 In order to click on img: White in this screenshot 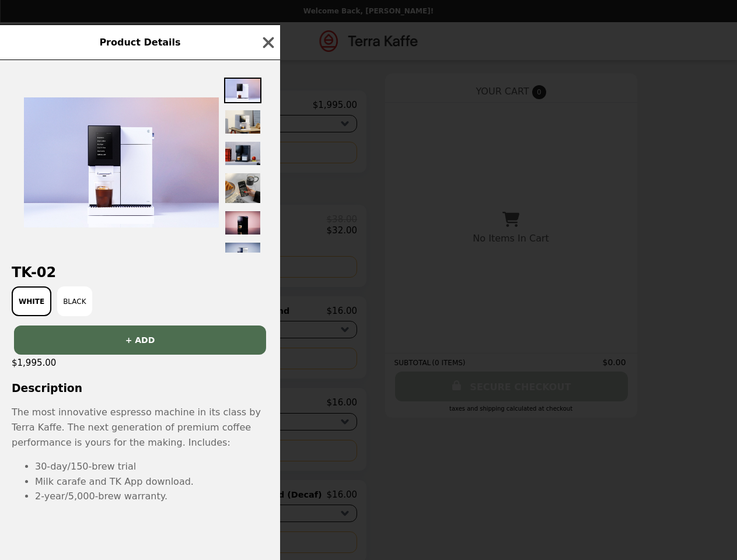, I will do `click(121, 162)`.